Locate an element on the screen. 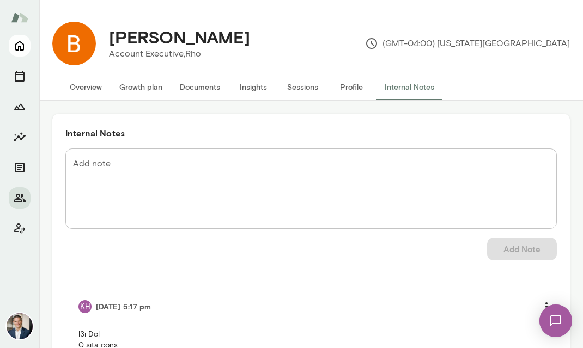  button: Client app is located at coordinates (20, 229).